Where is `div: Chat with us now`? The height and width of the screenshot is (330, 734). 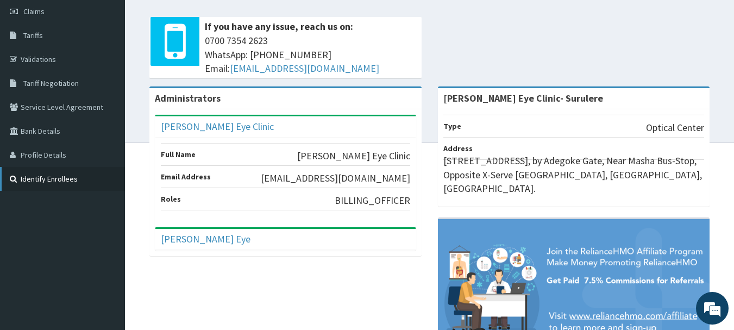 div: Chat with us now is located at coordinates (119, 68).